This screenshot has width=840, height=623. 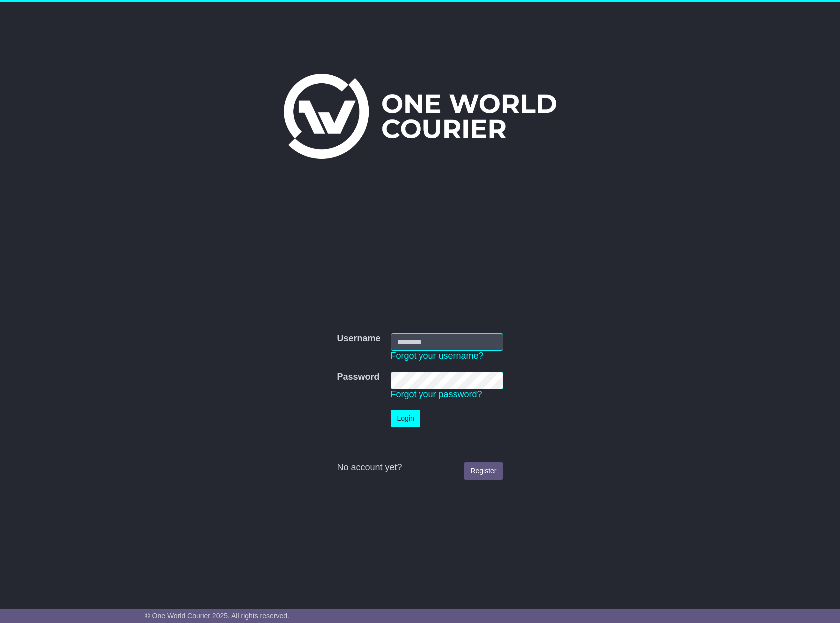 I want to click on span: © One World Courier 2025. All rights reserved., so click(x=217, y=616).